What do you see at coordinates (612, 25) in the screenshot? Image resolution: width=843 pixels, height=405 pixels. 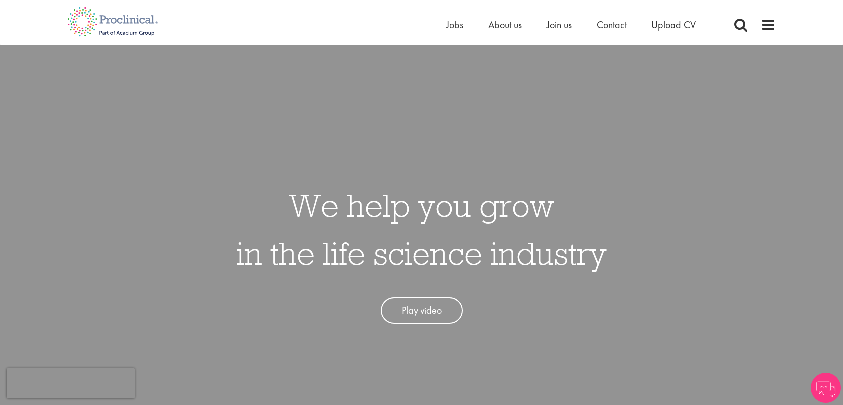 I see `span: Contact` at bounding box center [612, 25].